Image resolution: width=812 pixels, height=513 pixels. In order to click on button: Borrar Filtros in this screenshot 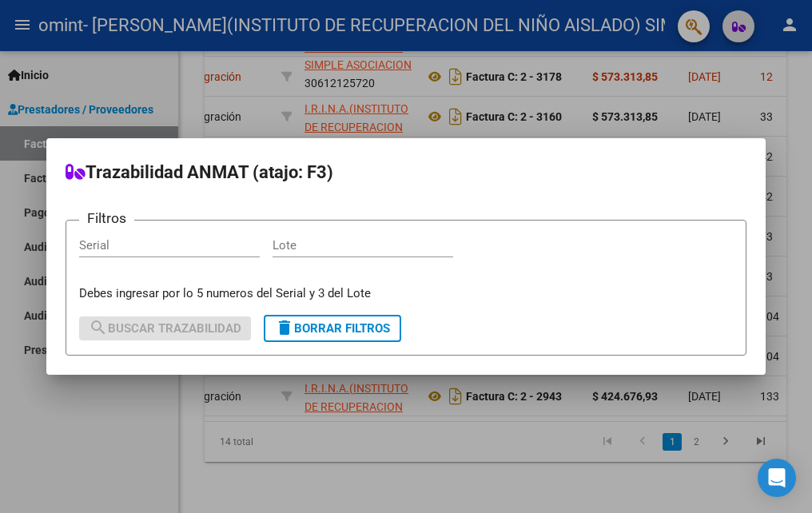, I will do `click(333, 329)`.